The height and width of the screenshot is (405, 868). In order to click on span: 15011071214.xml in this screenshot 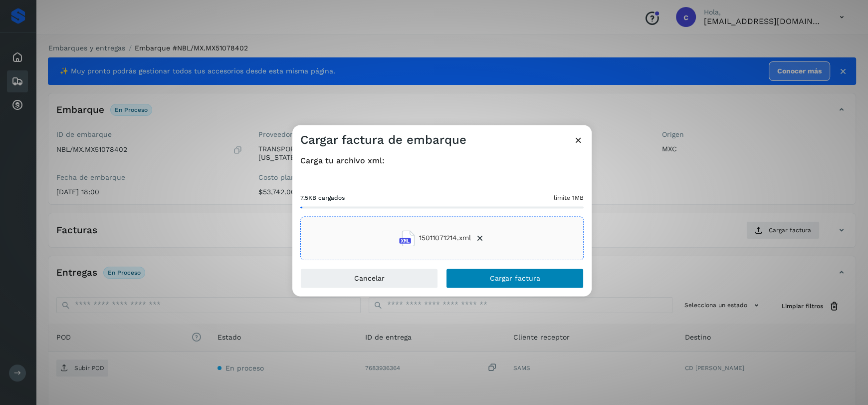, I will do `click(445, 238)`.